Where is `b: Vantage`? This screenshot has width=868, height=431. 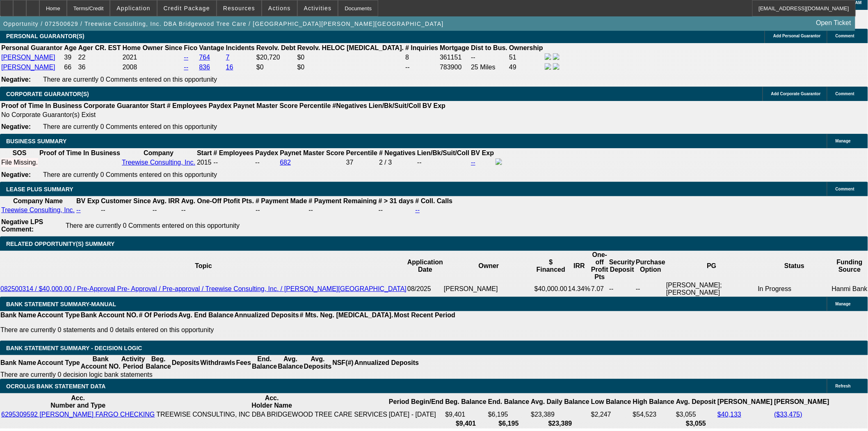 b: Vantage is located at coordinates (211, 48).